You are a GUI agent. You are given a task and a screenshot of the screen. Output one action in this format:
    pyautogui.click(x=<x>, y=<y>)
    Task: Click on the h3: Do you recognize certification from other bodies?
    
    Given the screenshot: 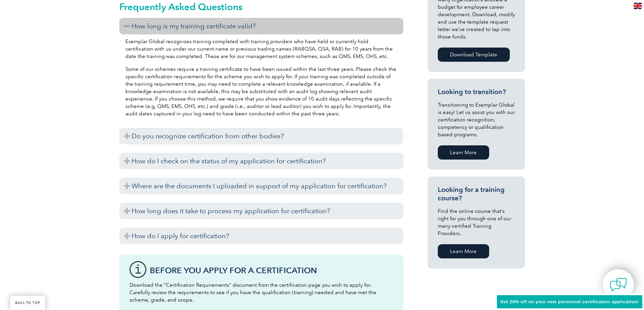 What is the action you would take?
    pyautogui.click(x=261, y=136)
    